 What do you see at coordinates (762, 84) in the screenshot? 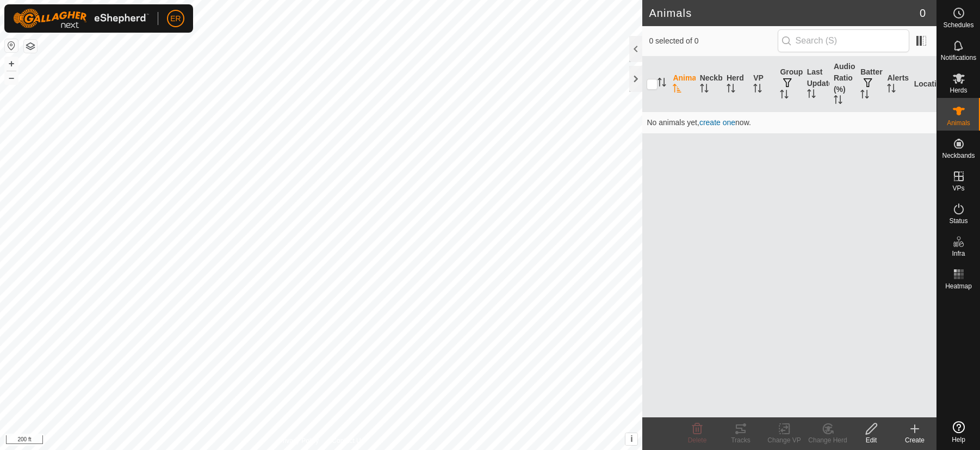
I see `th: VP` at bounding box center [762, 84].